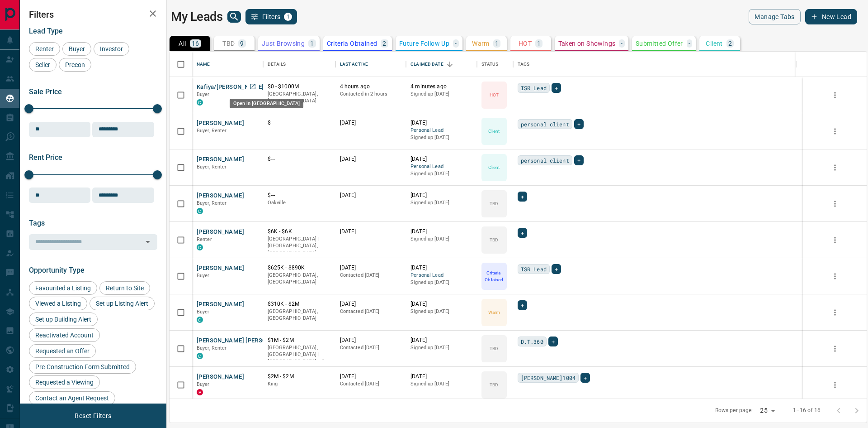 The height and width of the screenshot is (428, 868). I want to click on p: $1M - $2M, so click(299, 340).